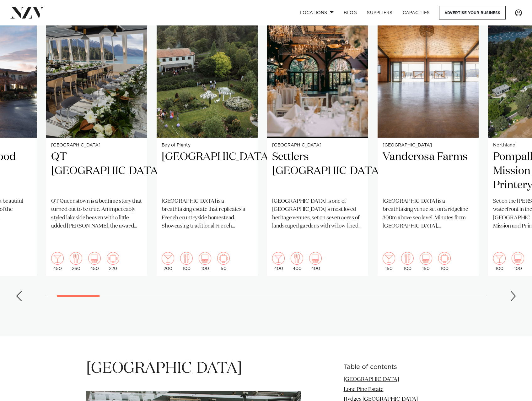 This screenshot has height=401, width=532. I want to click on h6: Table of contents, so click(395, 367).